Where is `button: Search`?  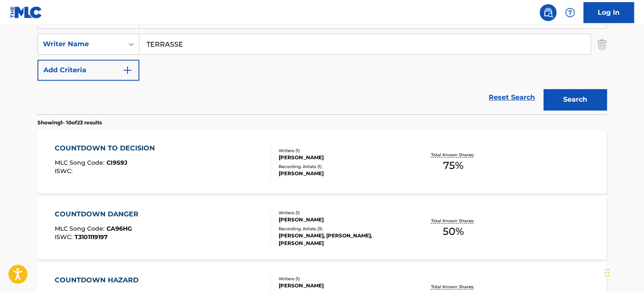
button: Search is located at coordinates (575, 100).